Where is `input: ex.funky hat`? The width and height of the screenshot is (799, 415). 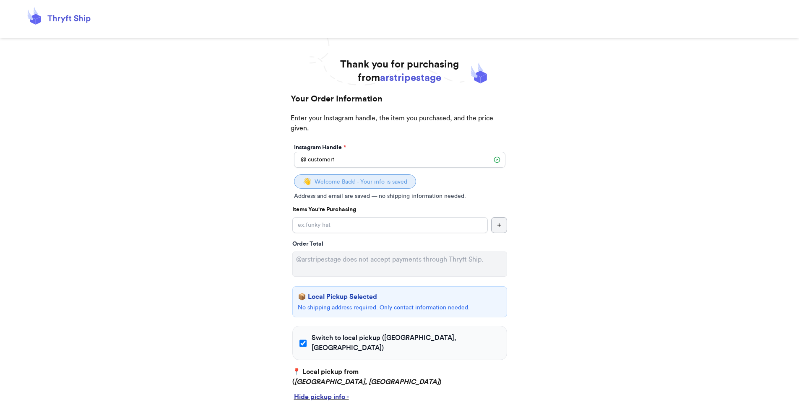 input: ex.funky hat is located at coordinates (390, 225).